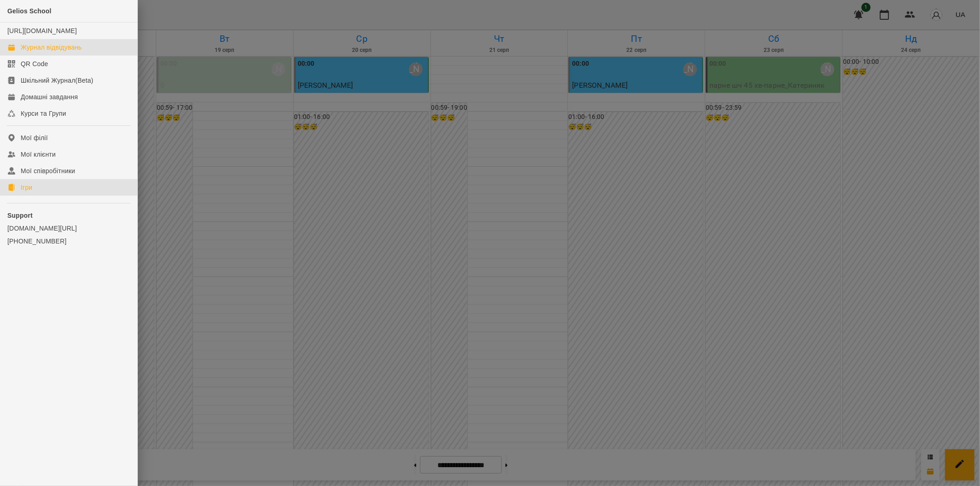 Image resolution: width=980 pixels, height=486 pixels. Describe the element at coordinates (48, 171) in the screenshot. I see `div: Мої співробітники` at that location.